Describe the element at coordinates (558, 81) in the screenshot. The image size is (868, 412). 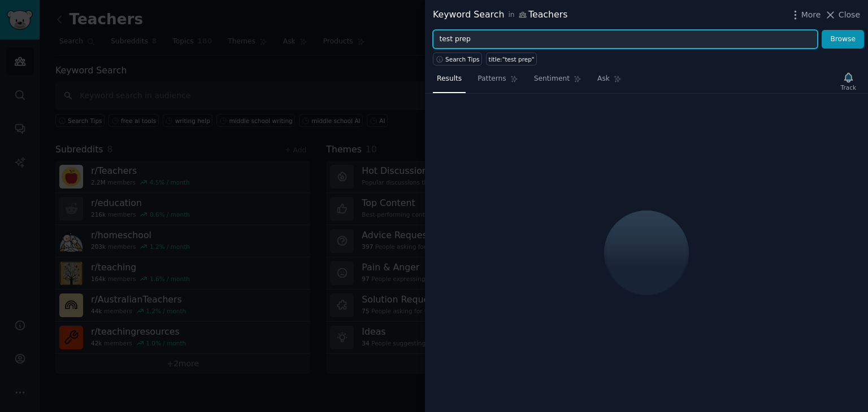
I see `a: Sentiment` at that location.